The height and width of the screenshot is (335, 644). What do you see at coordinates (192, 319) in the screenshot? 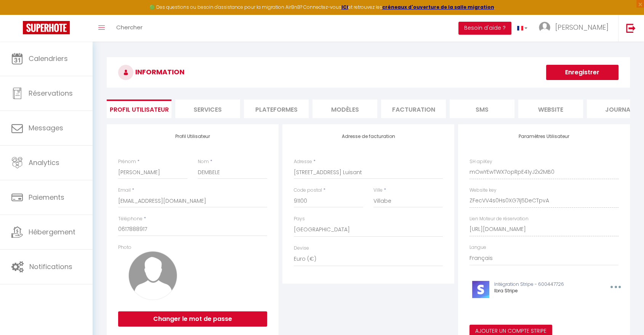
I see `button: Changer le mot de passe` at bounding box center [192, 319].